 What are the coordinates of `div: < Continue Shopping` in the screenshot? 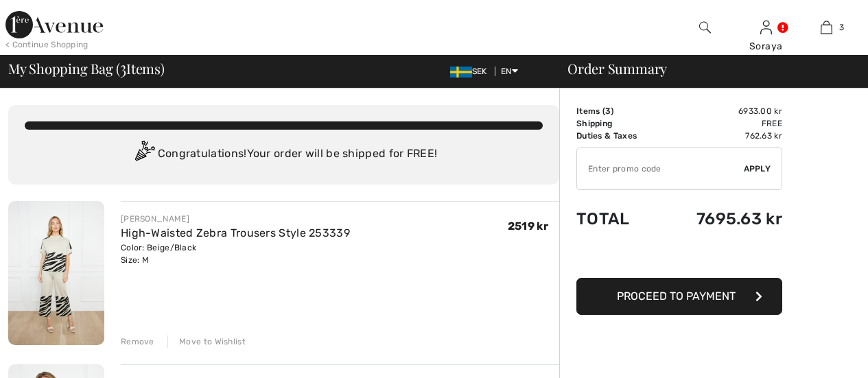 It's located at (47, 45).